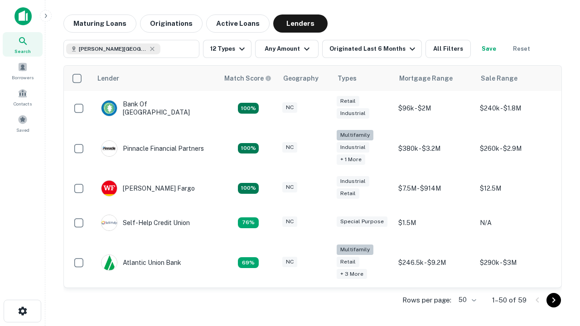 The image size is (580, 326). I want to click on a: Contacts, so click(23, 97).